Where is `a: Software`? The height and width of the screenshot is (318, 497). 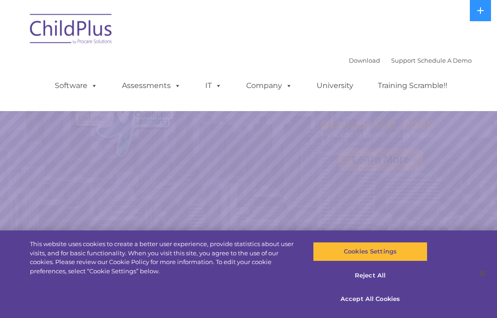
a: Software is located at coordinates (76, 86).